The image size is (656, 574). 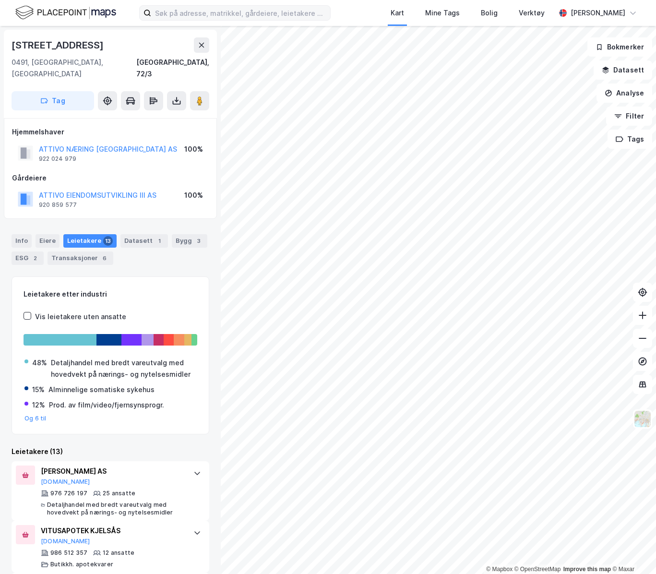 What do you see at coordinates (110, 451) in the screenshot?
I see `div: Leietakere (13)` at bounding box center [110, 451].